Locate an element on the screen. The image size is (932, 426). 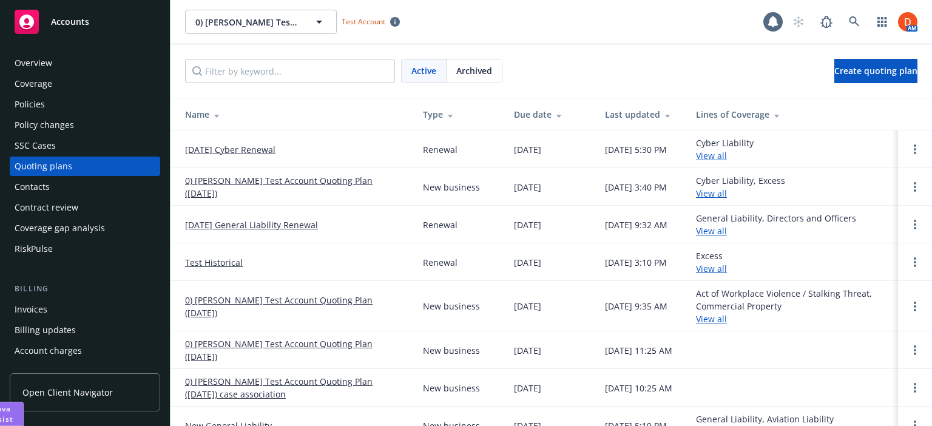
a: Accounts is located at coordinates (85, 22).